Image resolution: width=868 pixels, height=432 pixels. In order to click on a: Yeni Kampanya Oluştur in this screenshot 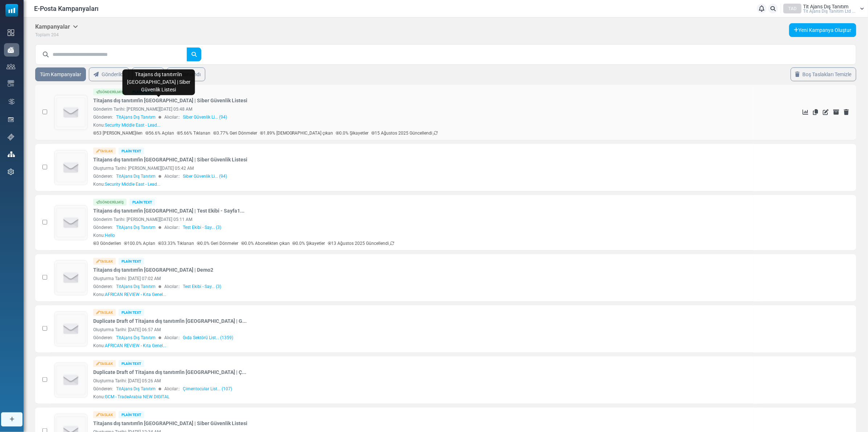, I will do `click(823, 30)`.